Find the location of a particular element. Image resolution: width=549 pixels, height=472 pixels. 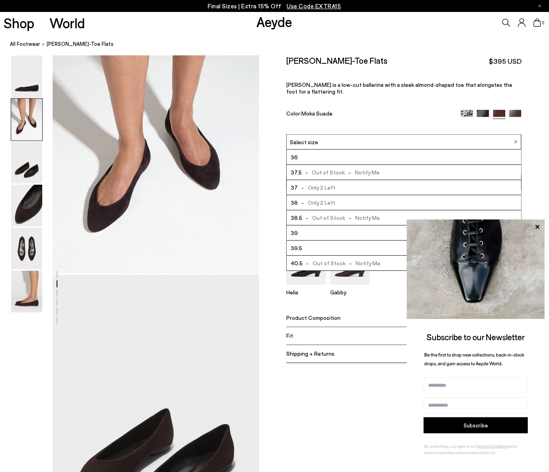

a: Terms & Conditions is located at coordinates (491, 446).